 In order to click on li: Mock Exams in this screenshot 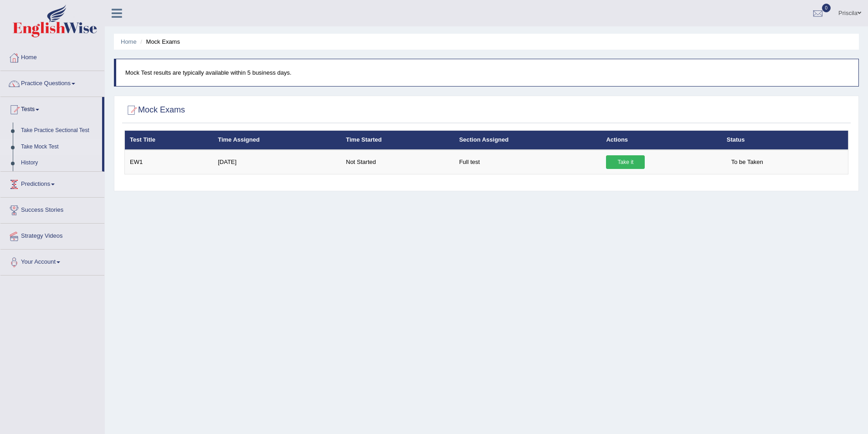, I will do `click(159, 41)`.